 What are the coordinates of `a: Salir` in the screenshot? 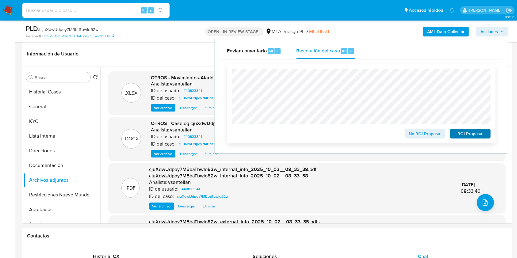 It's located at (509, 10).